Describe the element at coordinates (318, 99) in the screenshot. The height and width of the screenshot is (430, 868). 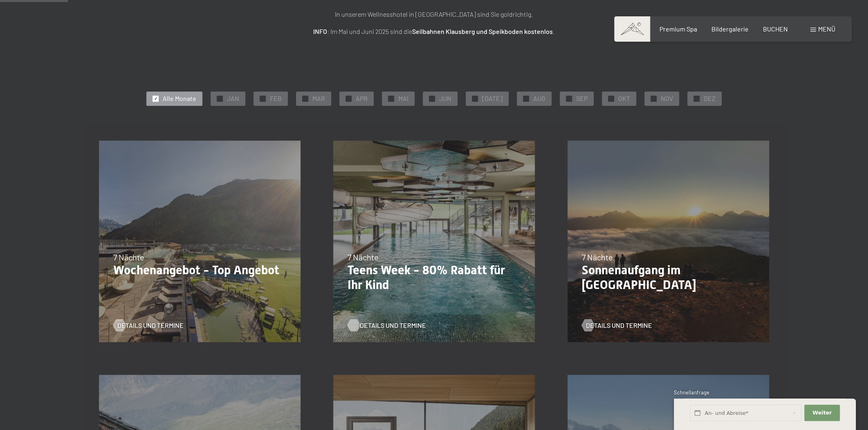
I see `span: MAR` at that location.